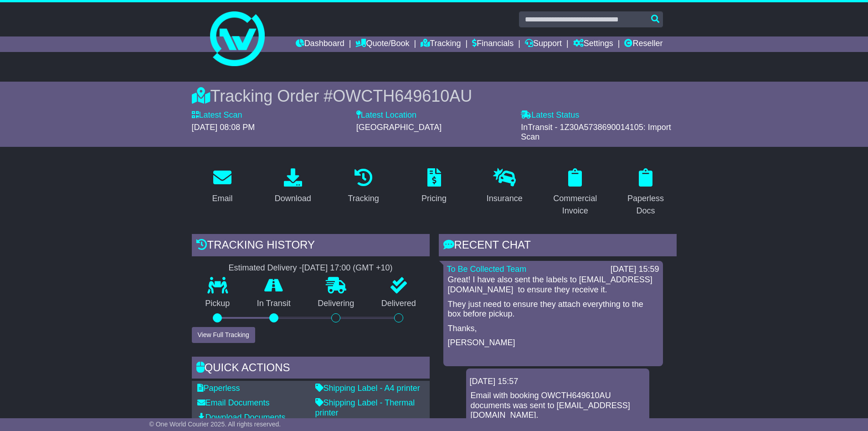 Image resolution: width=868 pixels, height=431 pixels. I want to click on a: Email, so click(221, 187).